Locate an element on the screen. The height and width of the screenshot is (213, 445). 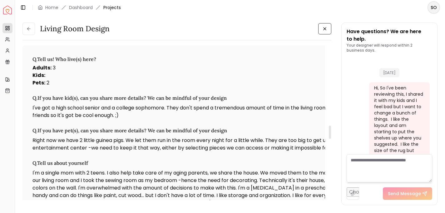
p: Have questions? We are here to help. is located at coordinates (389, 35).